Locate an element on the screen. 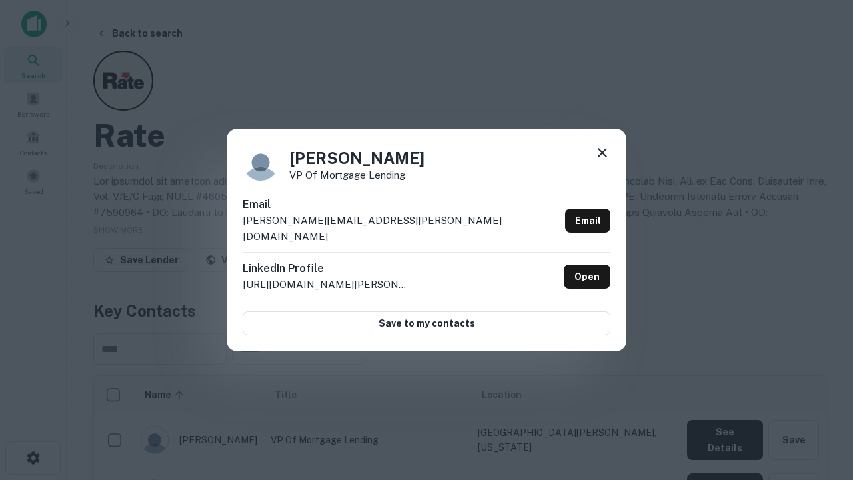  p: VP of Mortgage Lending is located at coordinates (357, 175).